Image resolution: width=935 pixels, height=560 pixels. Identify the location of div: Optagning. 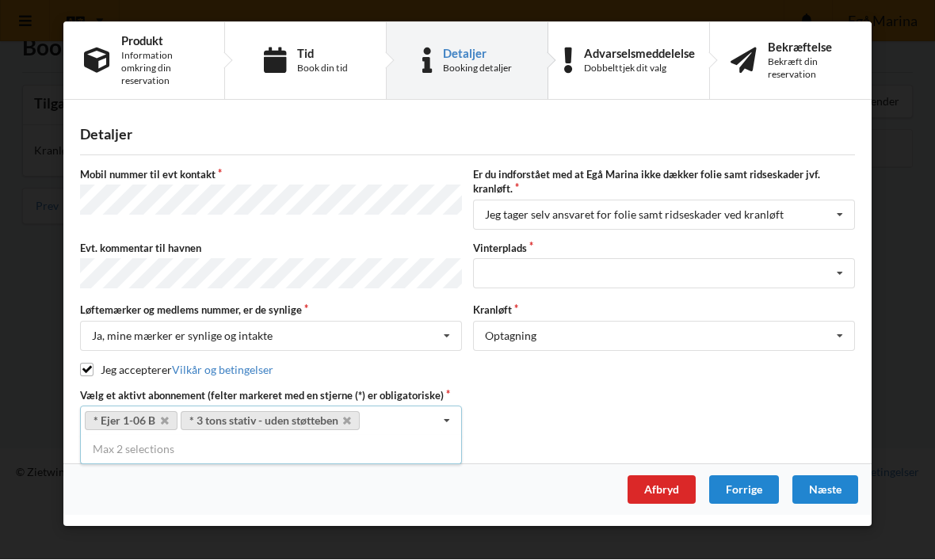
(511, 337).